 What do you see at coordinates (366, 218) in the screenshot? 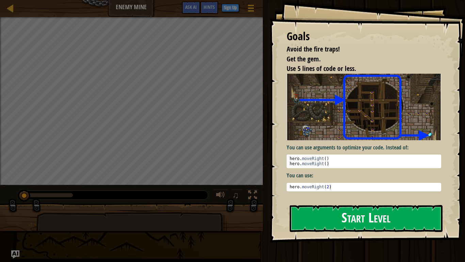
I see `button: Start Level` at bounding box center [366, 218].